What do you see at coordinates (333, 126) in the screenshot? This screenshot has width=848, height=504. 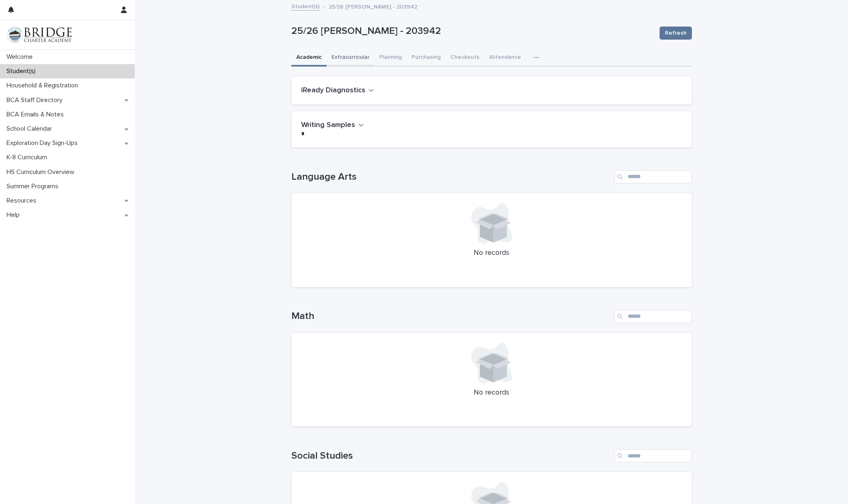 I see `button: Writing Samples` at bounding box center [333, 126].